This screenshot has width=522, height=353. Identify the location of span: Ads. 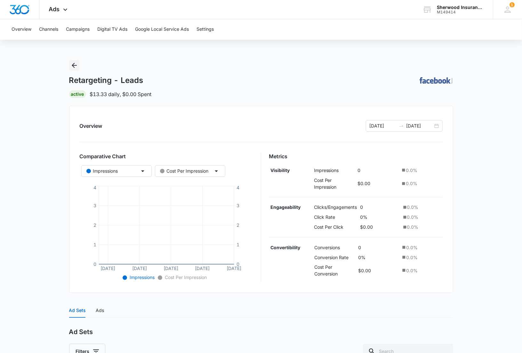
(54, 9).